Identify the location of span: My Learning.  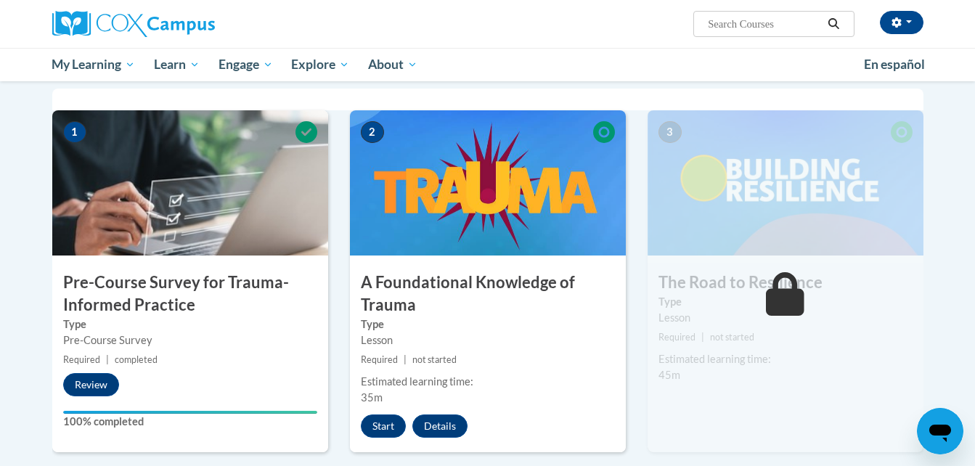
(93, 65).